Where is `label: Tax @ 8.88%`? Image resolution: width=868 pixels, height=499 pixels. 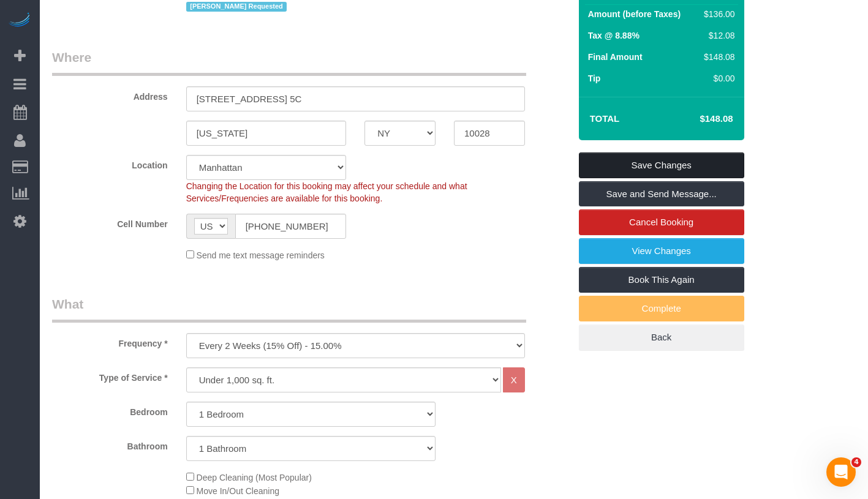 label: Tax @ 8.88% is located at coordinates (614, 35).